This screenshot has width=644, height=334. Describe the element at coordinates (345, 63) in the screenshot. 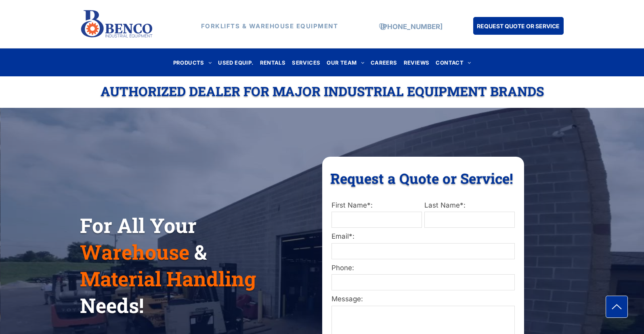

I see `a: OUR TEAM` at that location.